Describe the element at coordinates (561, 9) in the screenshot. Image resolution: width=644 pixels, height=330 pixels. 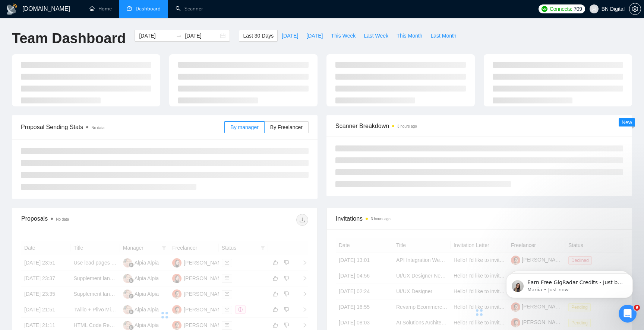
I see `span: Connects:` at that location.